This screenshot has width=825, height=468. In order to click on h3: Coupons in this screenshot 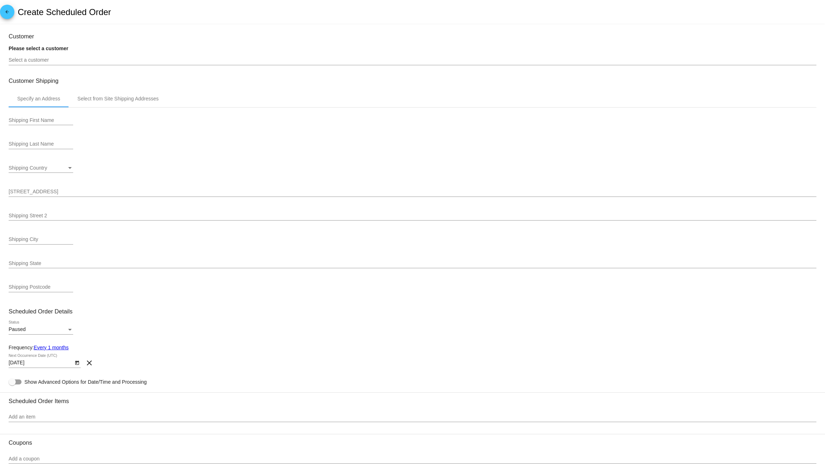, I will do `click(413, 440)`.